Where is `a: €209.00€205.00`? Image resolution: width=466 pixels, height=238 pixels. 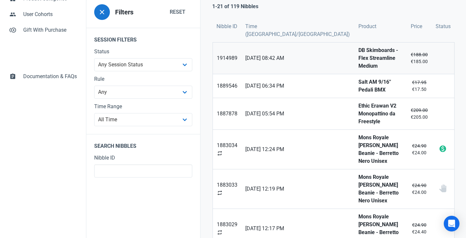 a: €209.00€205.00 is located at coordinates (420, 114).